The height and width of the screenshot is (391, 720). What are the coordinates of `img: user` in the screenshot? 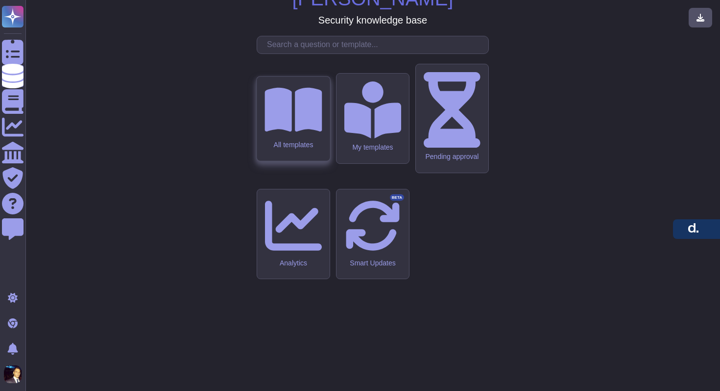 It's located at (13, 374).